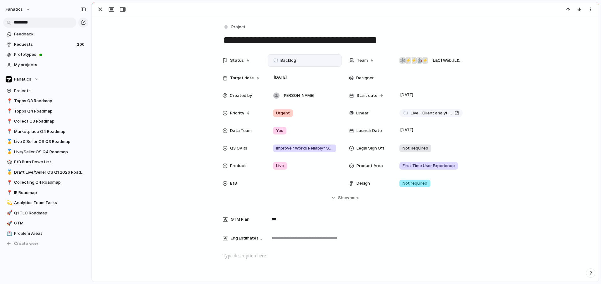  Describe the element at coordinates (46, 152) in the screenshot. I see `a: 🥇Live/Seller OS Q4 Roadmap` at that location.